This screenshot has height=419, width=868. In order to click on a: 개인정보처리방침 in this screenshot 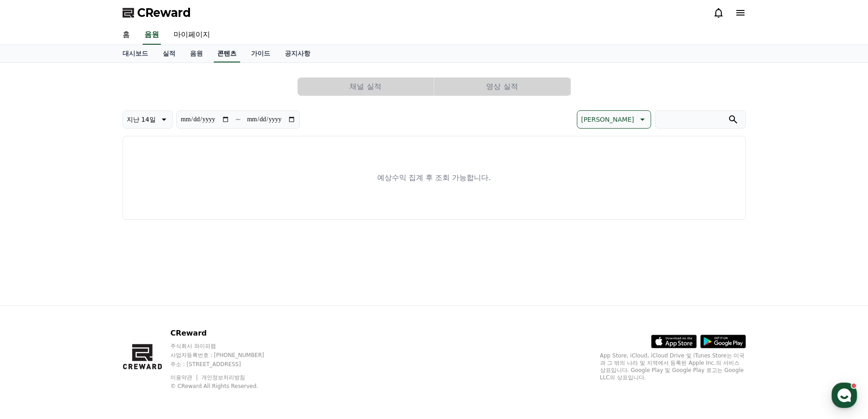, I will do `click(223, 377)`.